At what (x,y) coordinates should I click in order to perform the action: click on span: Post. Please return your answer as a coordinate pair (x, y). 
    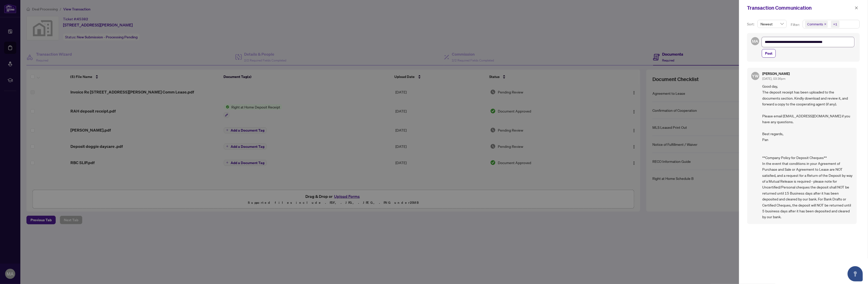
    Looking at the image, I should click on (769, 53).